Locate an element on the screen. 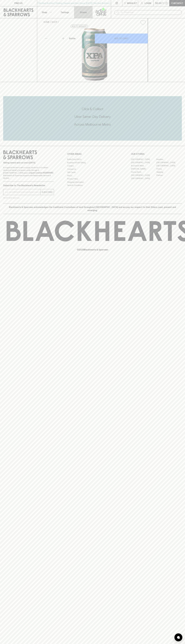 This screenshot has height=644, width=185. p: OTHER AREAS is located at coordinates (93, 154).